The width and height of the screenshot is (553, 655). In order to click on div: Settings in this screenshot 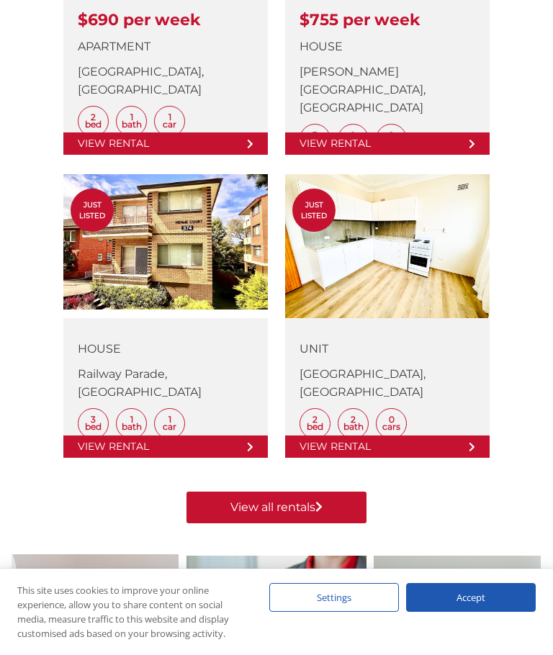, I will do `click(334, 597)`.